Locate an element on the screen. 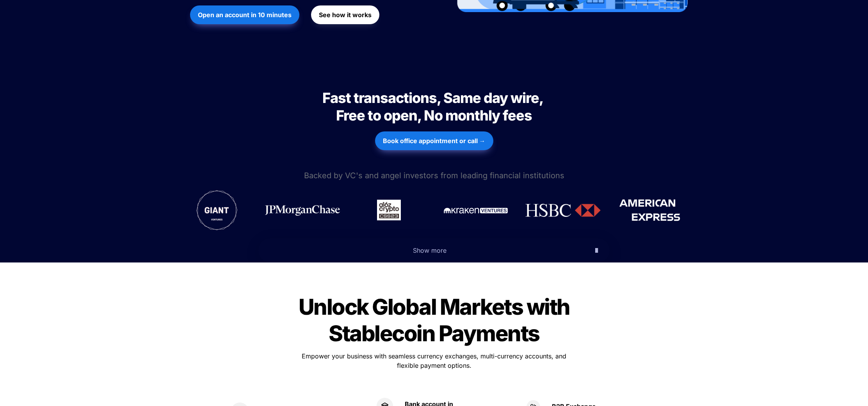  button: Book office appointment or call → is located at coordinates (434, 141).